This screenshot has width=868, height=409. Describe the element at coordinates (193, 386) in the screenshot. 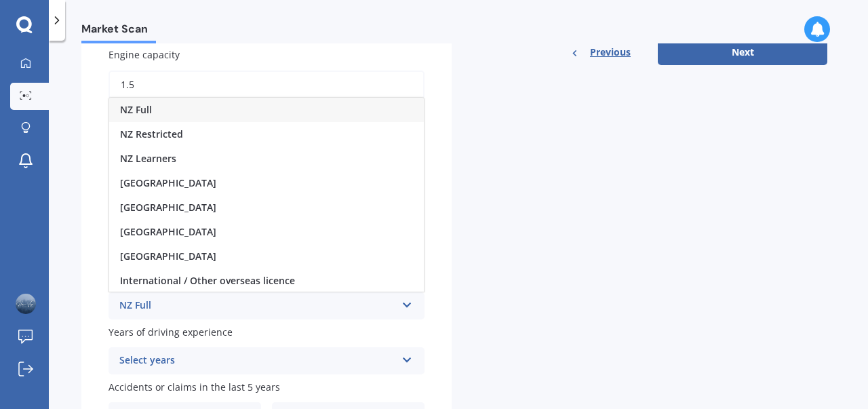

I see `span: Accidents or claims in the last 5 years` at that location.